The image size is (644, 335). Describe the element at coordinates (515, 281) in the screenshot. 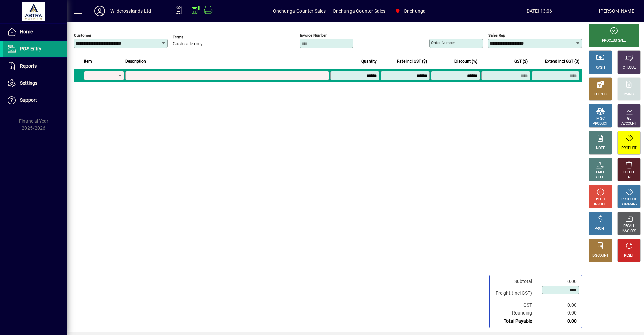

I see `td: Subtotal` at that location.